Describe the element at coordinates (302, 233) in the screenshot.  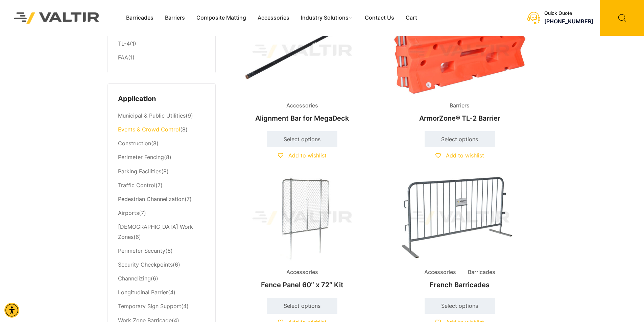
I see `a: AccessoriesFence Panel 60″ x 72″ Kit` at that location.